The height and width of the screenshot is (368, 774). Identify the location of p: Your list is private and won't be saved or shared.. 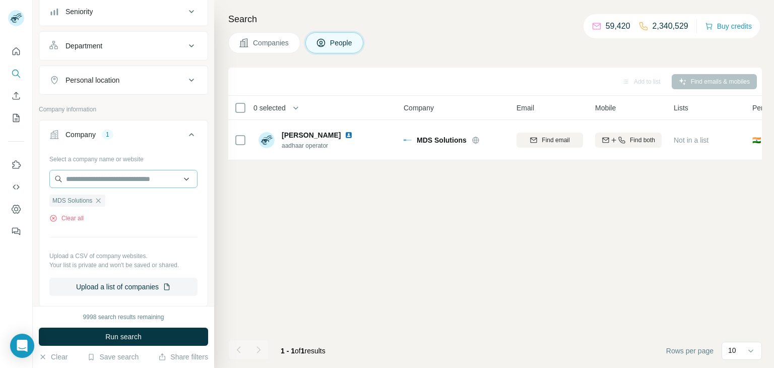
(123, 265).